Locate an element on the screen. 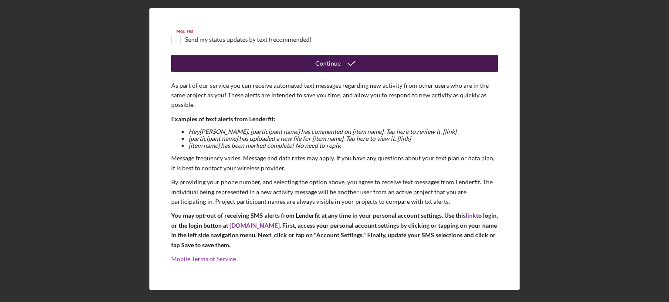 The height and width of the screenshot is (302, 669). li: [participant name] has uploaded a new file for [item name]. Tap here to view it. [link] is located at coordinates (343, 139).